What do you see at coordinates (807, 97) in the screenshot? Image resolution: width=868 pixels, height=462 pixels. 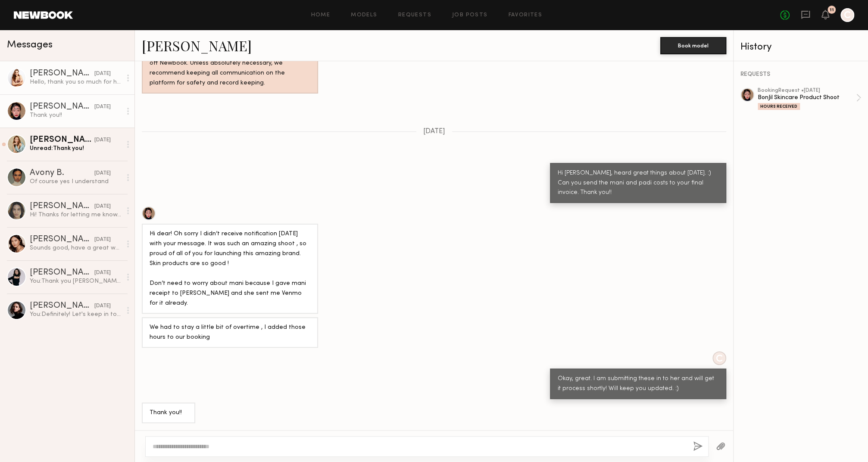 I see `div: BonJil Skincare Product Shoot` at bounding box center [807, 97].